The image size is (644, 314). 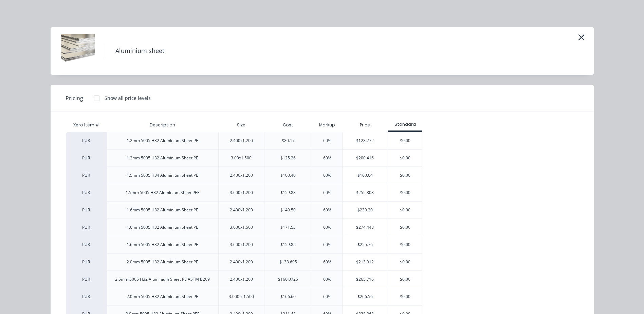 What do you see at coordinates (162, 175) in the screenshot?
I see `div: 1.5mm 5005 H34 Aluminium Sheet PE` at bounding box center [162, 175].